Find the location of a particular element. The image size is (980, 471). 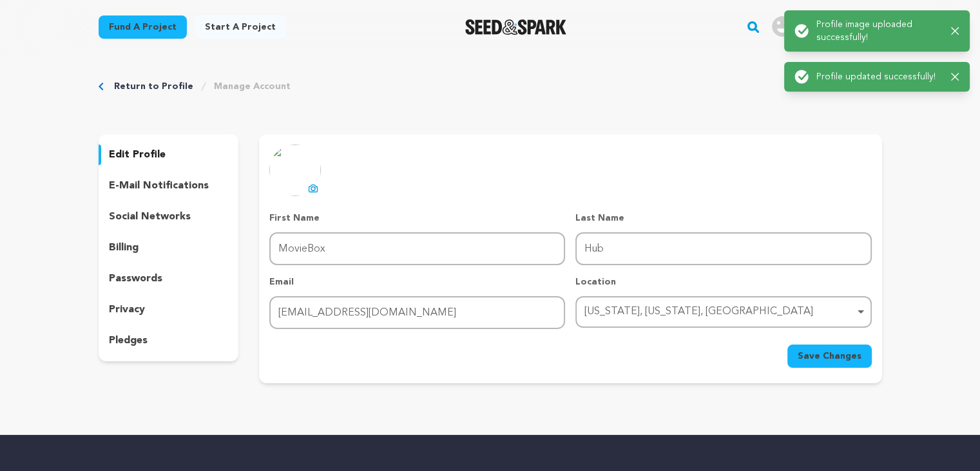

span: Save Changes is located at coordinates (829, 356).